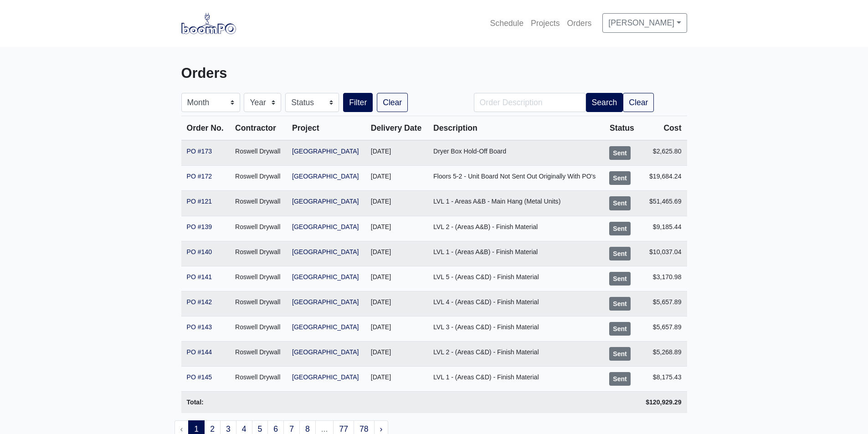 Image resolution: width=868 pixels, height=434 pixels. What do you see at coordinates (200, 227) in the screenshot?
I see `a: PO #139` at bounding box center [200, 227].